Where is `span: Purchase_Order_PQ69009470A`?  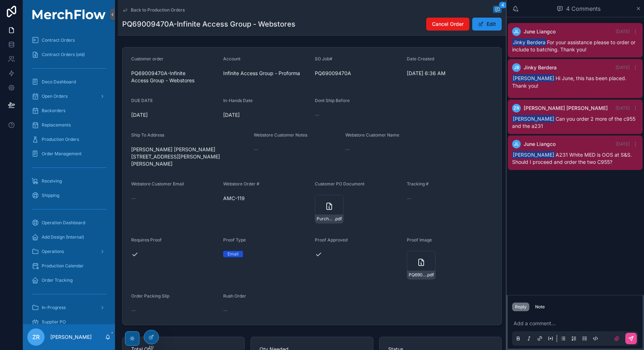
span: Purchase_Order_PQ69009470A is located at coordinates (325, 219).